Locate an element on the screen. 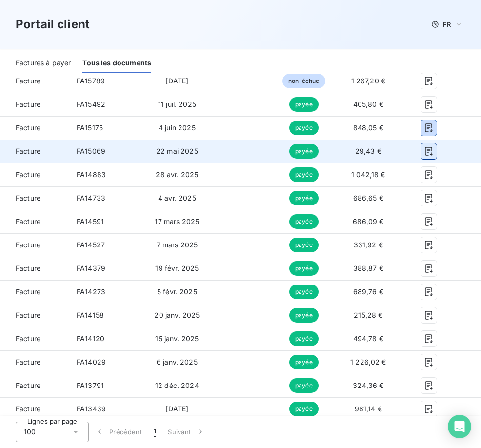 Image resolution: width=481 pixels, height=448 pixels. span: FA14883 is located at coordinates (91, 174).